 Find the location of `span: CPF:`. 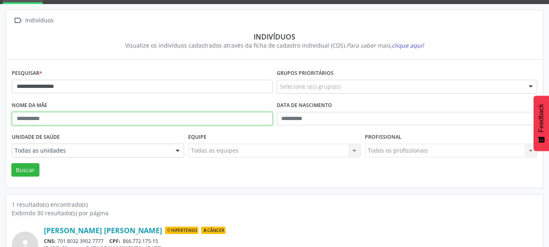

span: CPF: is located at coordinates (115, 240).